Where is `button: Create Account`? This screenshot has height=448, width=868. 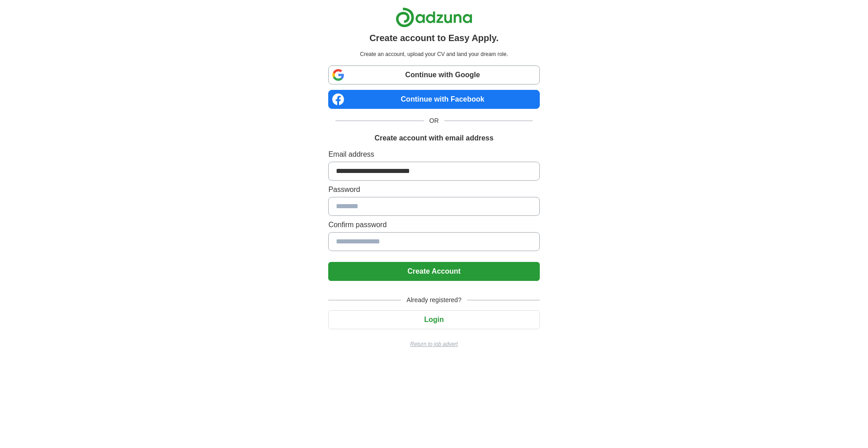 button: Create Account is located at coordinates (434, 272).